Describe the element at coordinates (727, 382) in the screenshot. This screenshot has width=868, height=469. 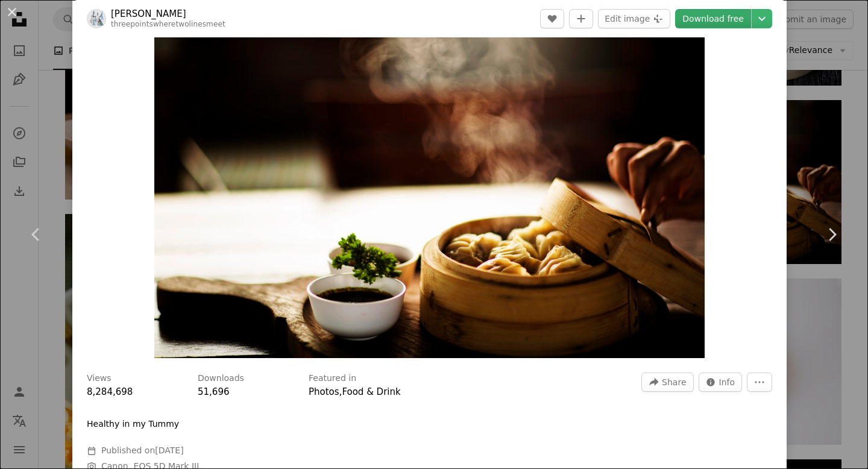
I see `span: Info` at that location.